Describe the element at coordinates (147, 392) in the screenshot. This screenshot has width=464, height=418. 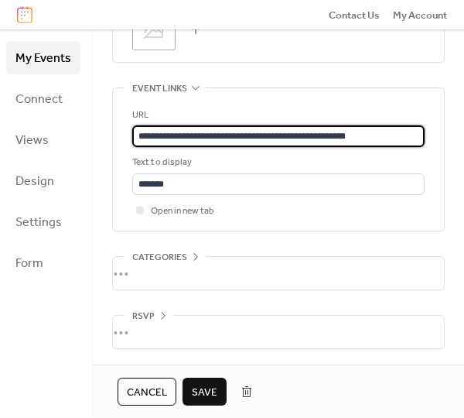
I see `span: Cancel` at that location.